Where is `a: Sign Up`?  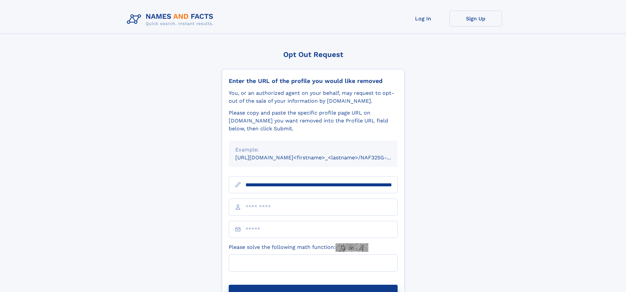
a: Sign Up is located at coordinates (476, 18).